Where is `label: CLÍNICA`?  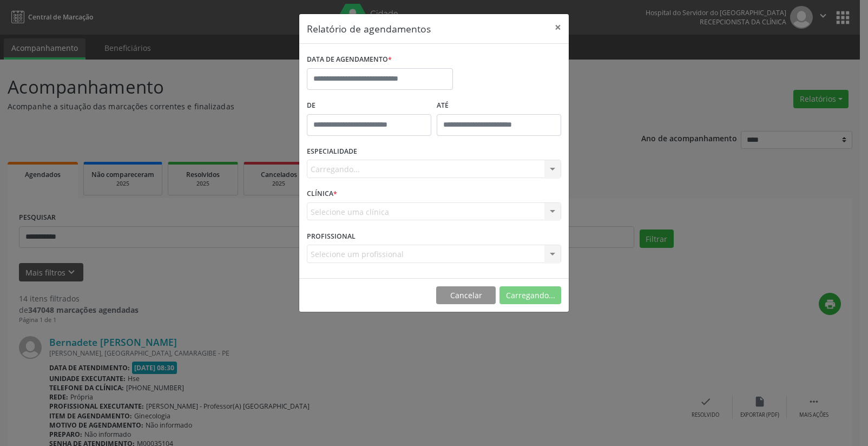
label: CLÍNICA is located at coordinates (322, 193).